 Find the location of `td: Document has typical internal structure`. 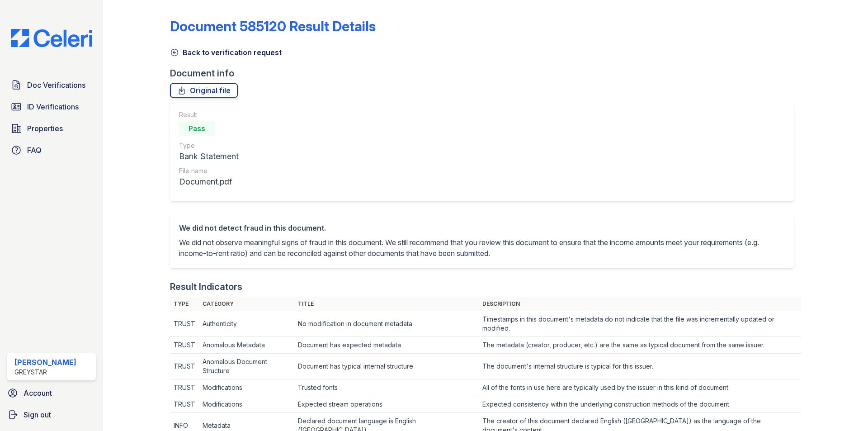

td: Document has typical internal structure is located at coordinates (386, 366).